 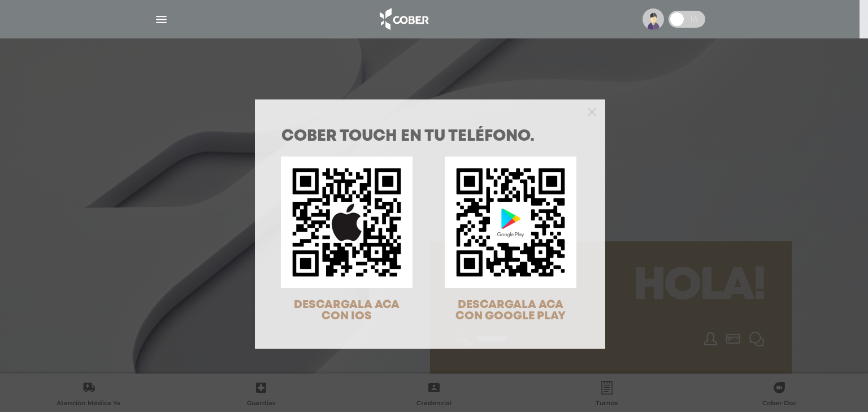 I want to click on span: DESCARGALA ACA CON GOOGLE PLAY, so click(x=510, y=311).